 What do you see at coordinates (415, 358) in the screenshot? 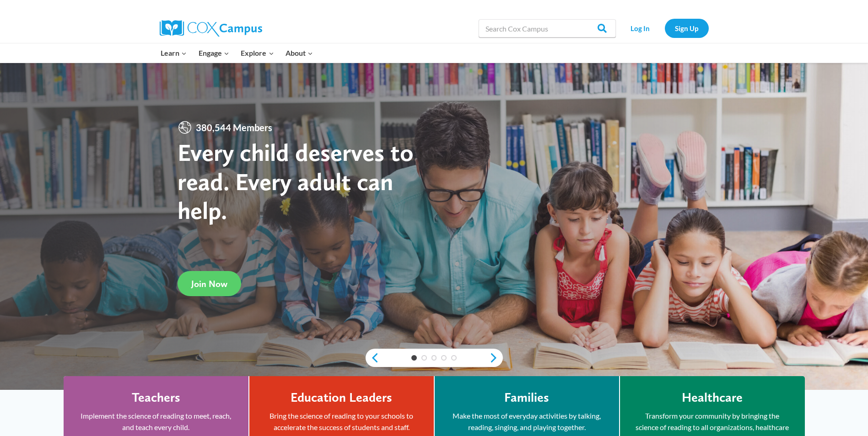
I see `a: 1` at bounding box center [415, 358].